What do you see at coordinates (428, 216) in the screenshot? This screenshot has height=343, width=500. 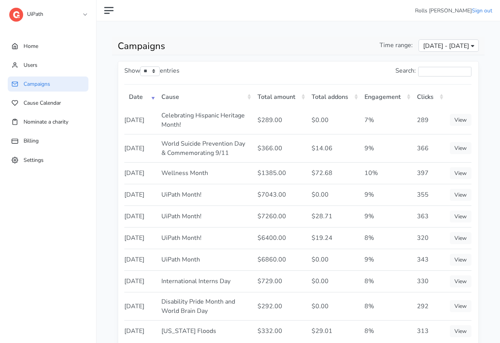 I see `td: 363` at bounding box center [428, 216].